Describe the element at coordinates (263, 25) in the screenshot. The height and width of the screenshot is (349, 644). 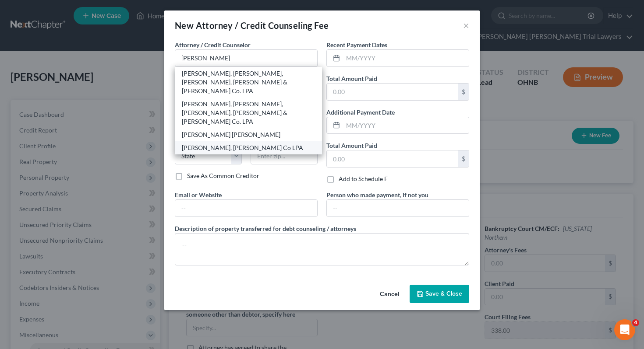
I see `span: Attorney / Credit Counseling Fee` at that location.